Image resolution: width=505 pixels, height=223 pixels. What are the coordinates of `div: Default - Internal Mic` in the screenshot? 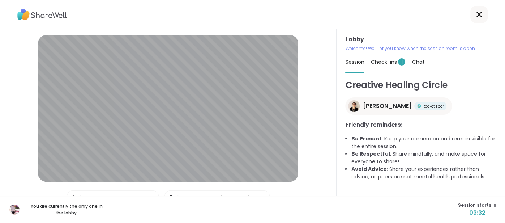 It's located at (112, 198).